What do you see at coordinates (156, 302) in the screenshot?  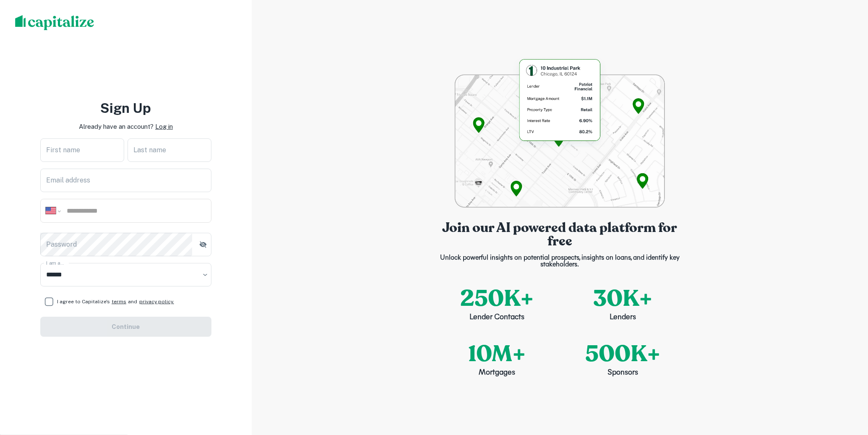 I see `a: privacy policy.` at bounding box center [156, 302].